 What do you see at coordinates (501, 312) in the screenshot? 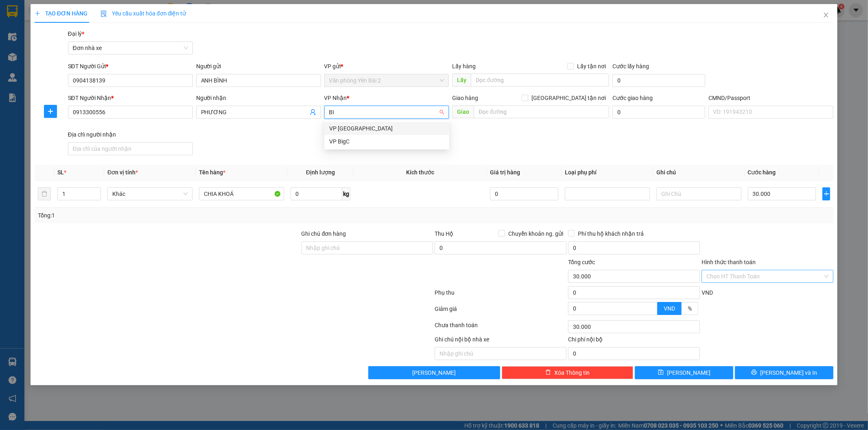
I see `div: Giảm giá` at bounding box center [501, 312].